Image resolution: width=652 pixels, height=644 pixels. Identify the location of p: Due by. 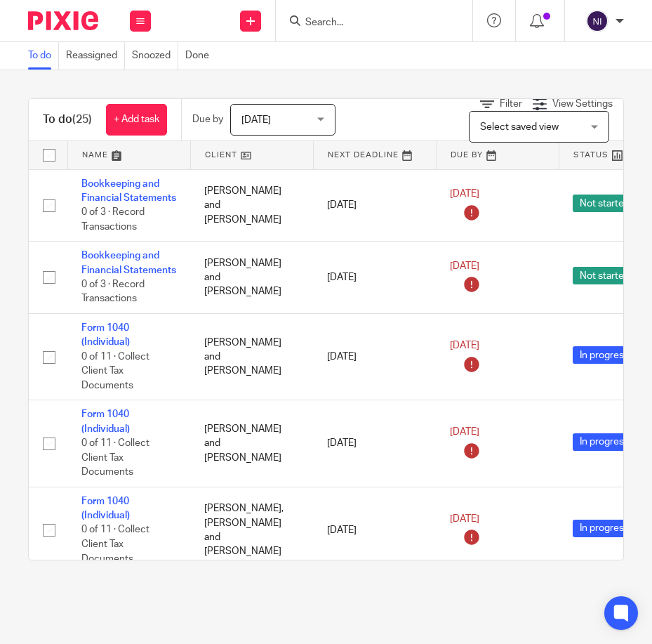
(208, 119).